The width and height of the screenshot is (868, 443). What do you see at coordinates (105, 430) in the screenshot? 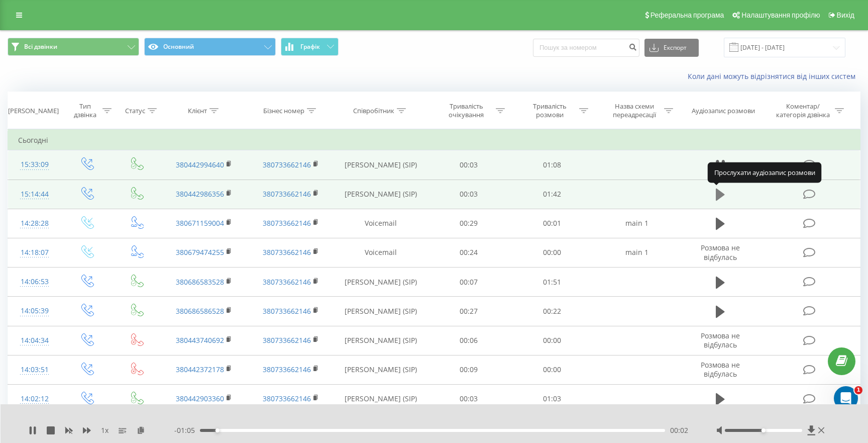
I see `span: 1 x` at bounding box center [105, 430].